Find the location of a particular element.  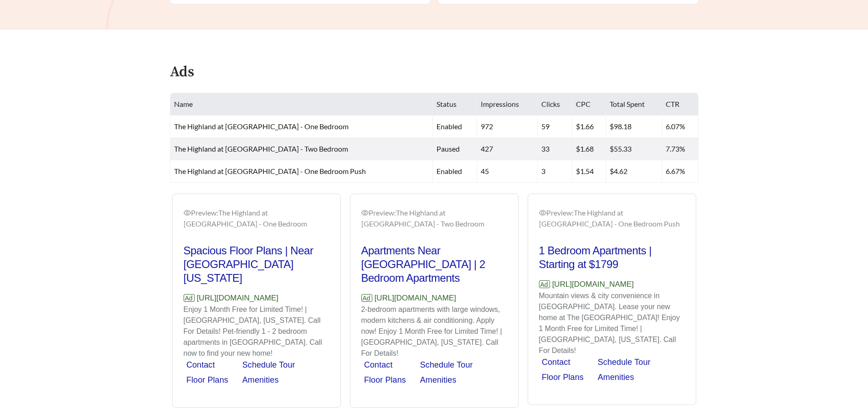

td: $1.68 is located at coordinates (589, 149).